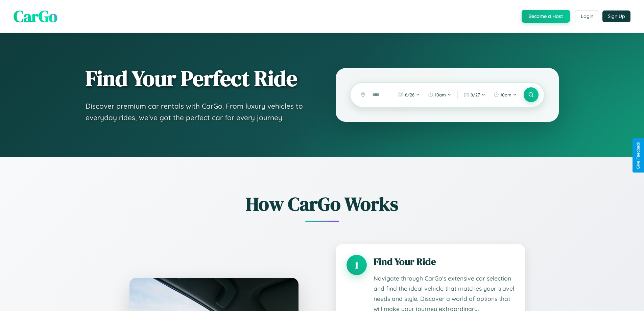  What do you see at coordinates (616, 16) in the screenshot?
I see `button: Sign Up` at bounding box center [616, 16].